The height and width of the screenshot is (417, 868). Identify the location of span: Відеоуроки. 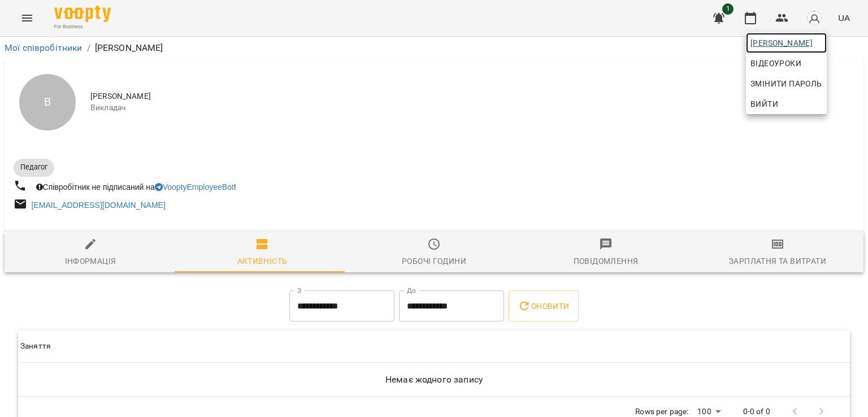
(776, 63).